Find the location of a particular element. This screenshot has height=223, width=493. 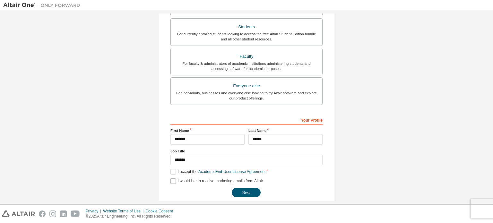

img: Altair One is located at coordinates (43, 5).